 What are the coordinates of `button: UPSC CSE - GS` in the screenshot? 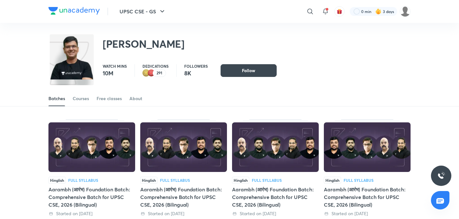 It's located at (143, 11).